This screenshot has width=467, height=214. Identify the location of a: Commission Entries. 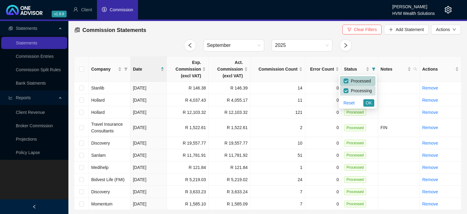
(35, 56).